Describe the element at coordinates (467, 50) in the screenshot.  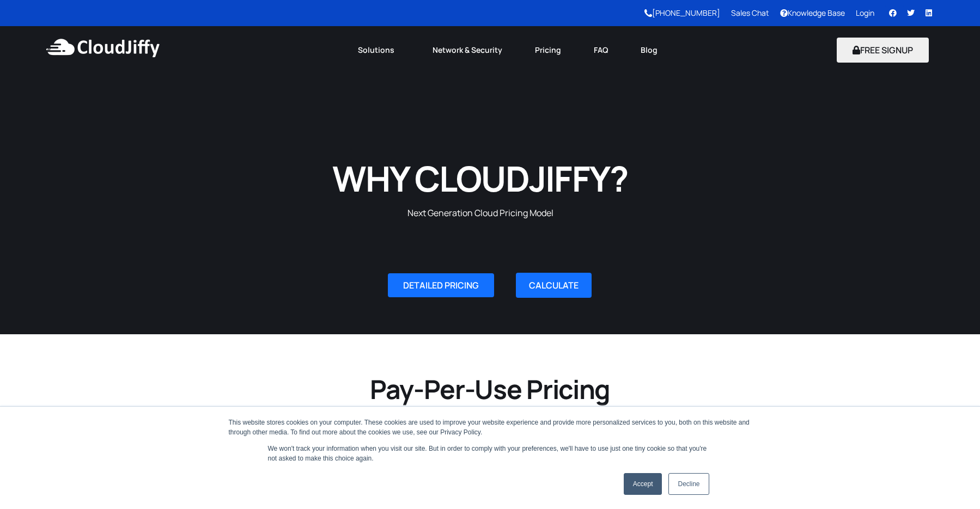
I see `a: Network & Security` at that location.